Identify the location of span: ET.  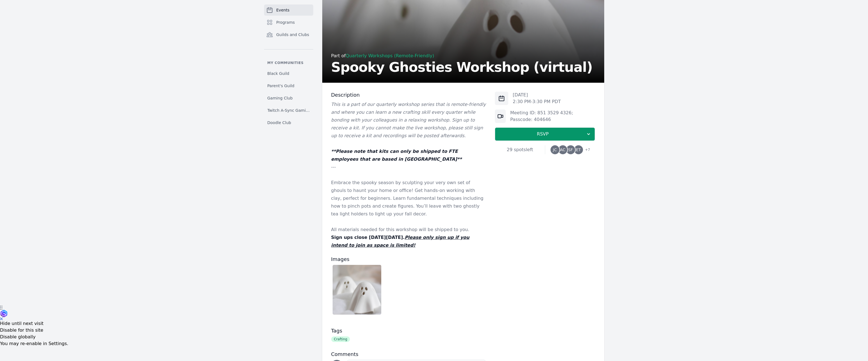
(578, 150).